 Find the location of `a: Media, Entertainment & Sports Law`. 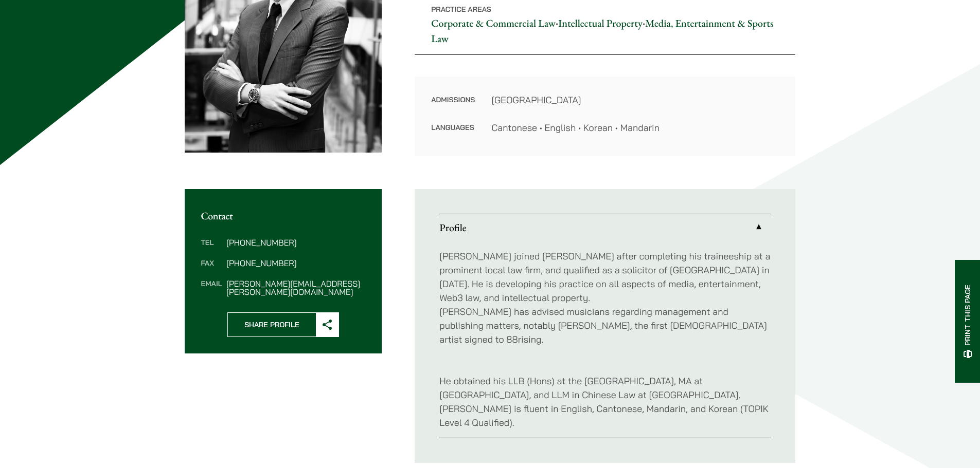

a: Media, Entertainment & Sports Law is located at coordinates (601, 31).